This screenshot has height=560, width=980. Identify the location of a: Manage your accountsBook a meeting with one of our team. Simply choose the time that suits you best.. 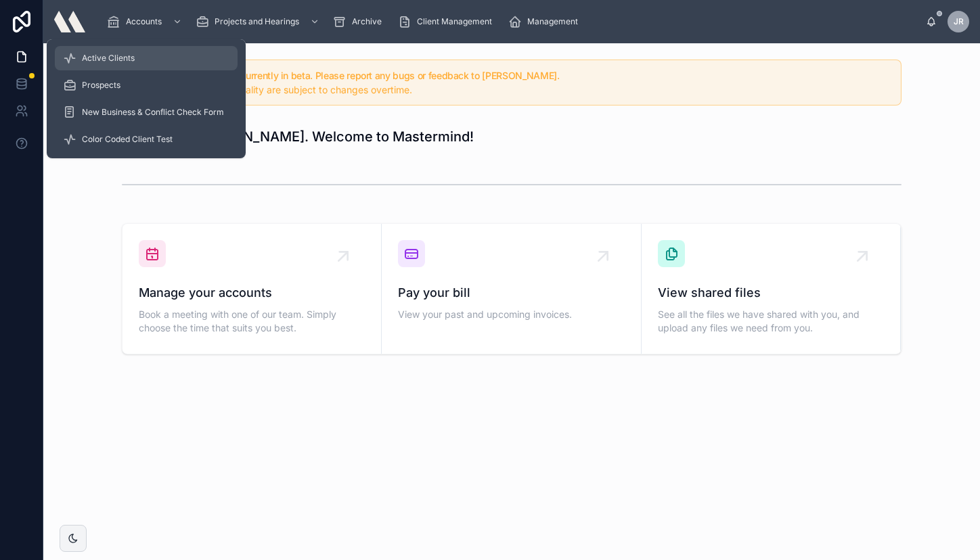
(251, 289).